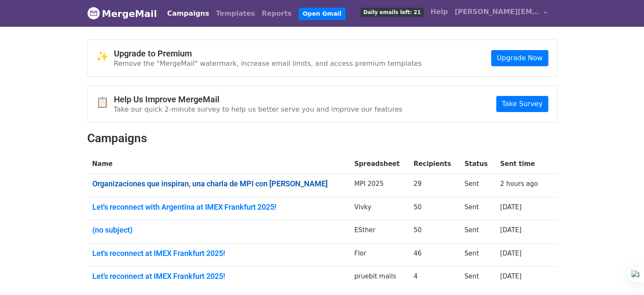  What do you see at coordinates (379, 185) in the screenshot?
I see `td: MPI 2025` at bounding box center [379, 185].